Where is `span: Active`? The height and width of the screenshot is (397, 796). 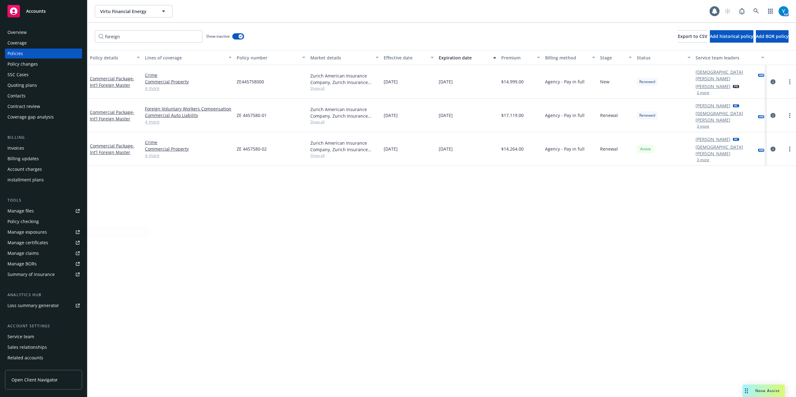
span: Active is located at coordinates (646, 149).